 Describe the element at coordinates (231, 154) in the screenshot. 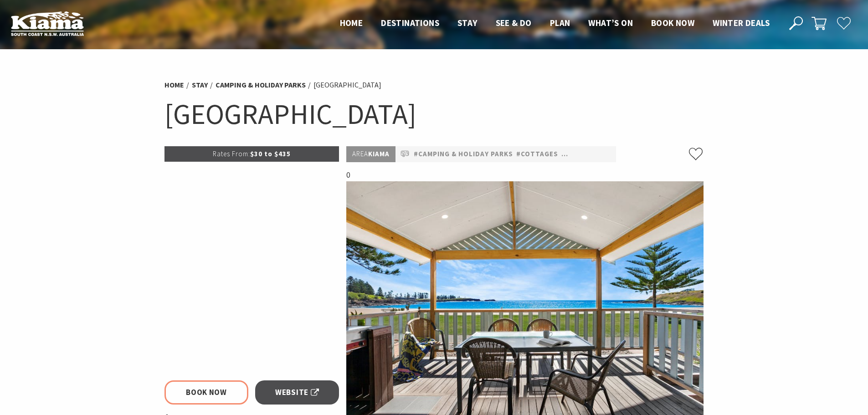

I see `span: Rates From:` at that location.